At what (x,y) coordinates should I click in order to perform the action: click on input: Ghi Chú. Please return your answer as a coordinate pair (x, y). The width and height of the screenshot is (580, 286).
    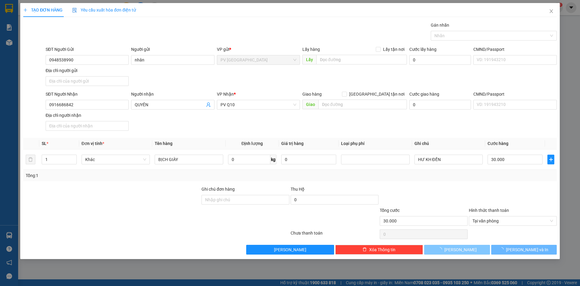
    Looking at the image, I should click on (449, 159).